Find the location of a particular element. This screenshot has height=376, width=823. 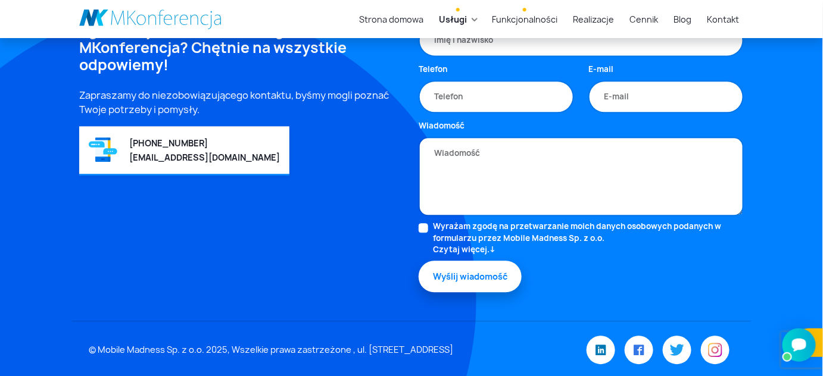

a: Blog is located at coordinates (683, 19).